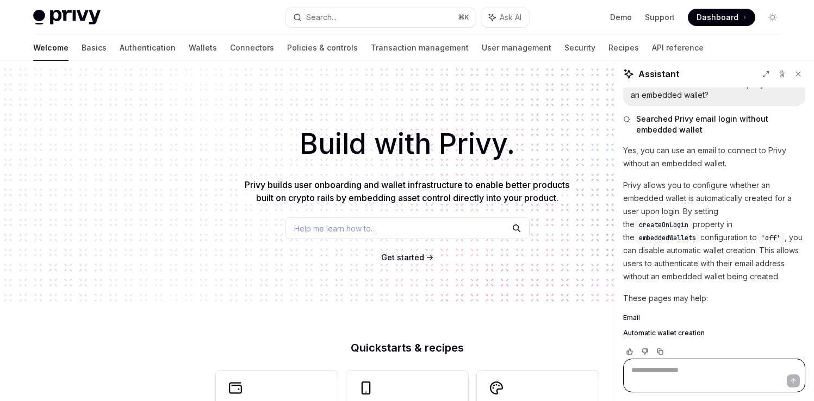 The width and height of the screenshot is (814, 401). What do you see at coordinates (403, 258) in the screenshot?
I see `a: Get started` at bounding box center [403, 258].